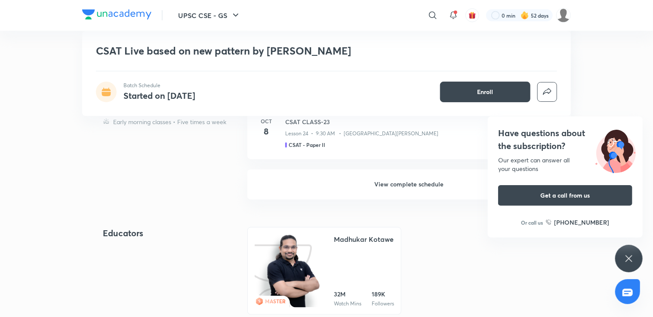 The image size is (653, 317). Describe the element at coordinates (266, 132) in the screenshot. I see `h4: 8` at that location.